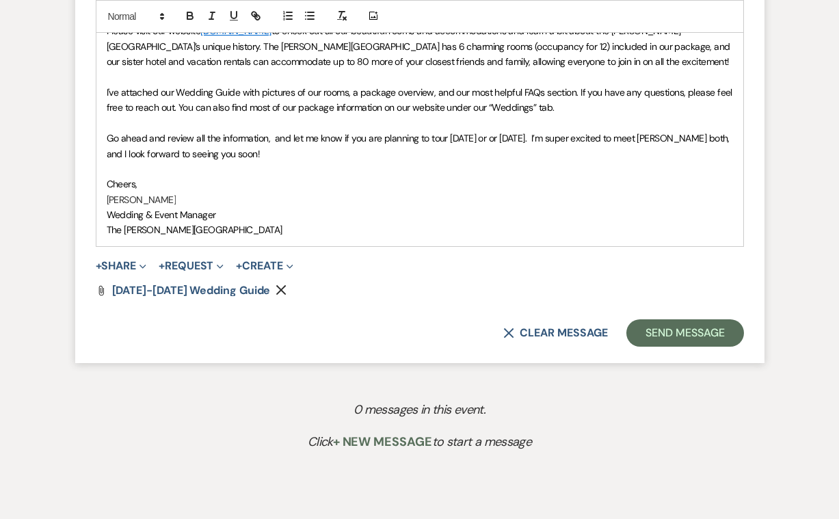  What do you see at coordinates (421, 100) in the screenshot?
I see `span: I've attached our Wedding Guide with pictures of our rooms, a package overview, and our most help...` at bounding box center [421, 100].